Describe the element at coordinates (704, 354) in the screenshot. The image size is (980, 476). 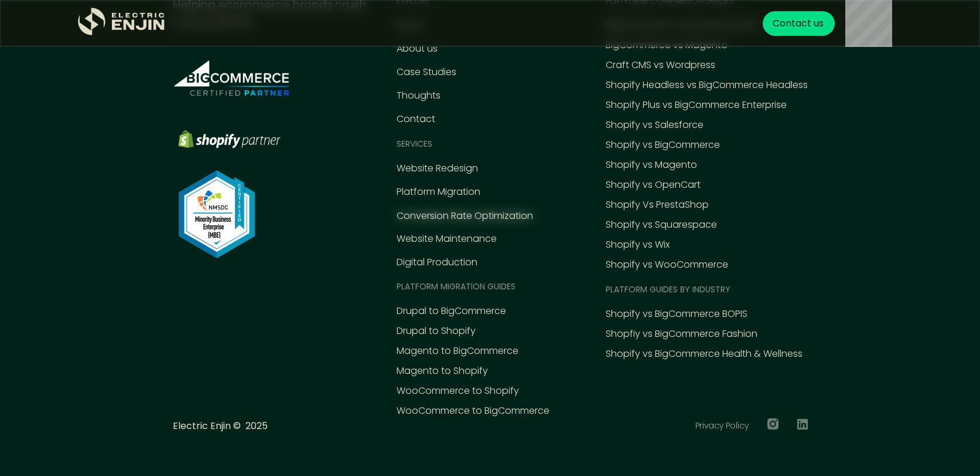
I see `div: Shopify vs BigCommerce Health & Wellness` at that location.